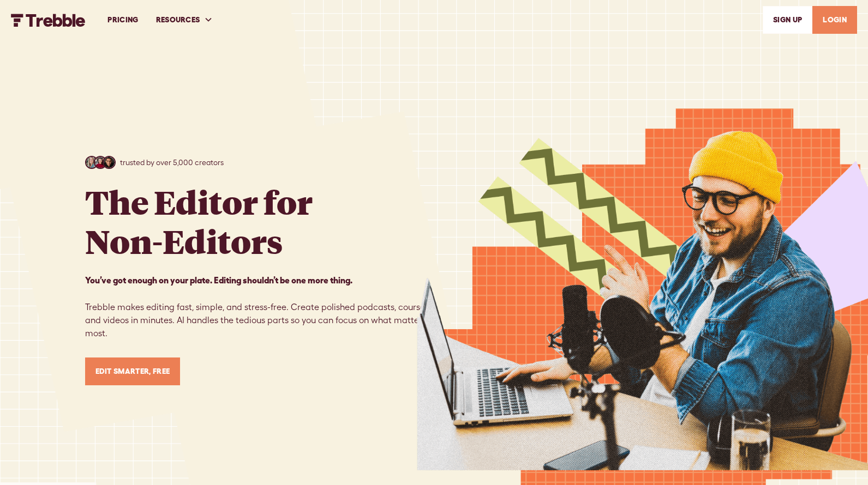 The height and width of the screenshot is (485, 868). I want to click on a: LOGIN, so click(835, 19).